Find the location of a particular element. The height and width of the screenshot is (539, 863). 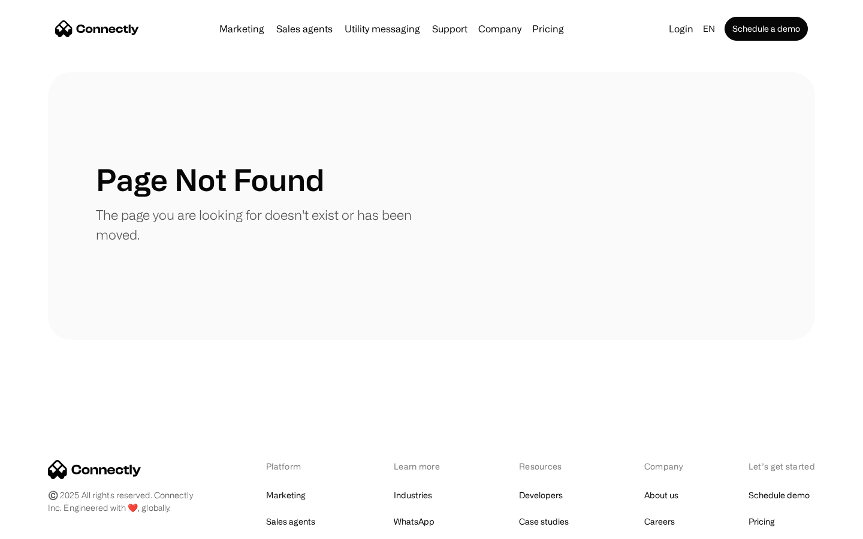

a: Login is located at coordinates (681, 29).